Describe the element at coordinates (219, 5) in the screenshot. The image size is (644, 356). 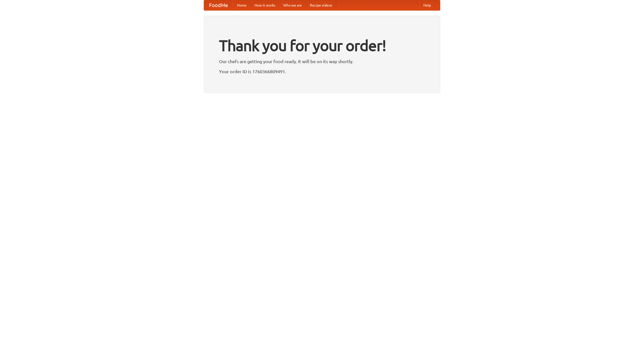
I see `a: FoodMe` at that location.